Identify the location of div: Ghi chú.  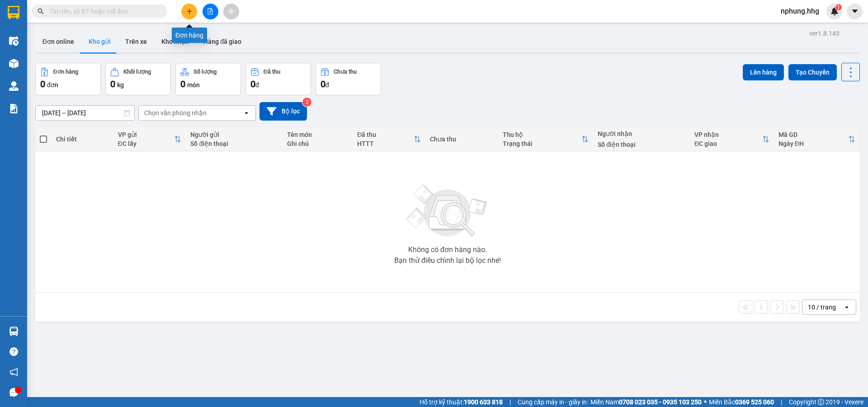
(318, 144).